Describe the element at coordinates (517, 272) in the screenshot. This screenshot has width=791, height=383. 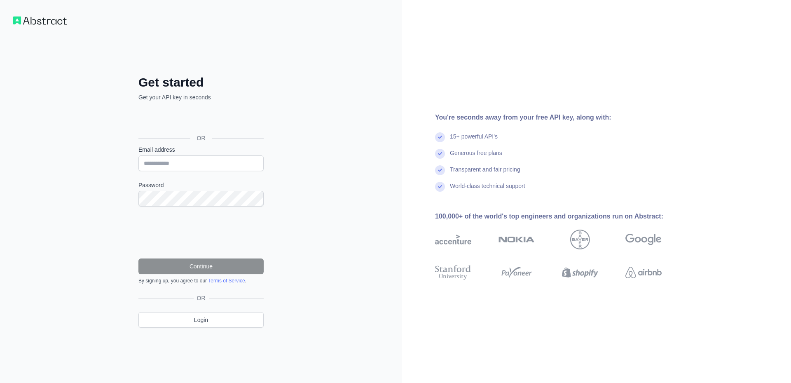
I see `img: payoneer` at that location.